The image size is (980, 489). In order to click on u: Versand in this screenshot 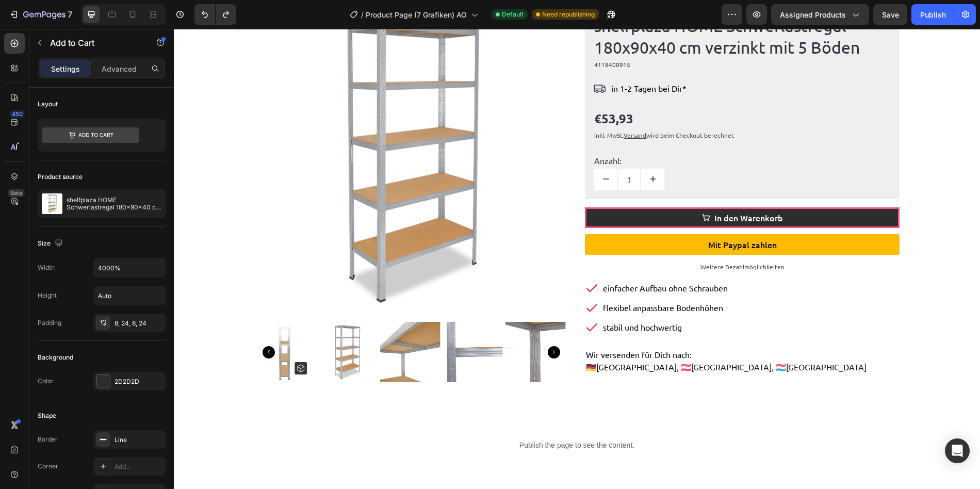, I will do `click(461, 106)`.